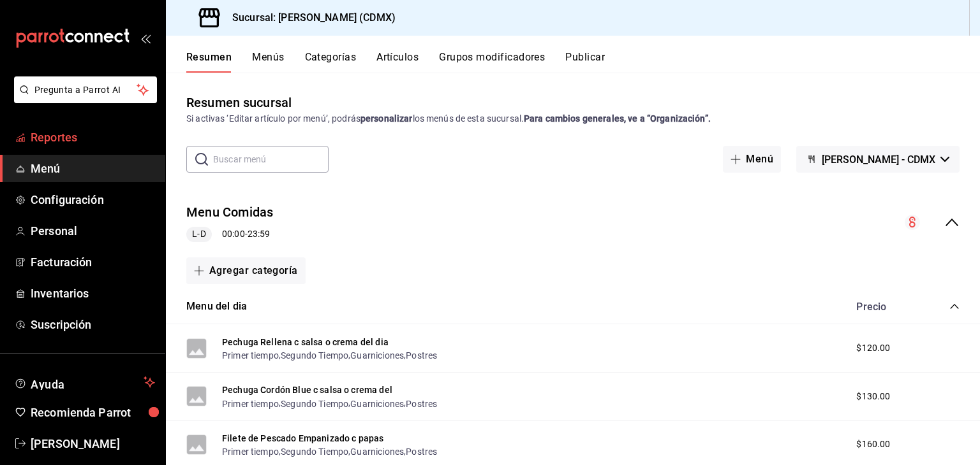 The width and height of the screenshot is (980, 465). Describe the element at coordinates (145, 38) in the screenshot. I see `button: open_drawer_menu` at that location.